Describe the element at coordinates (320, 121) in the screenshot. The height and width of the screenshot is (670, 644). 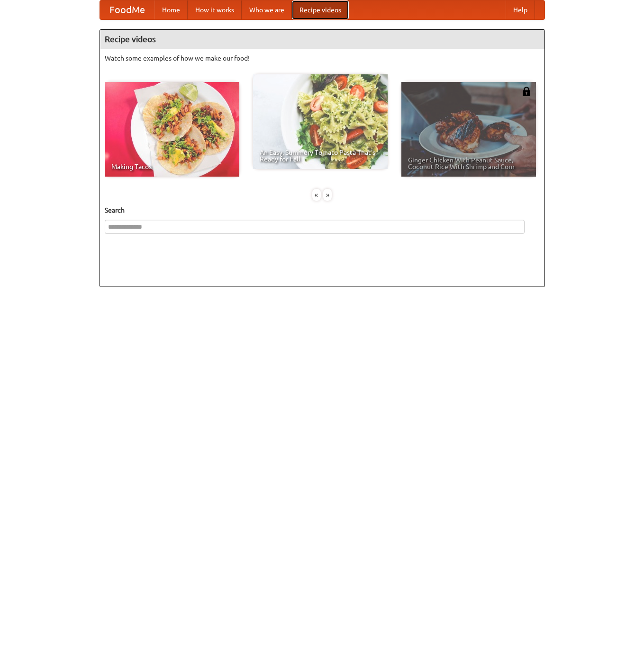
I see `a: An Easy, Summery Tomato Pasta That's Ready for Fall` at that location.